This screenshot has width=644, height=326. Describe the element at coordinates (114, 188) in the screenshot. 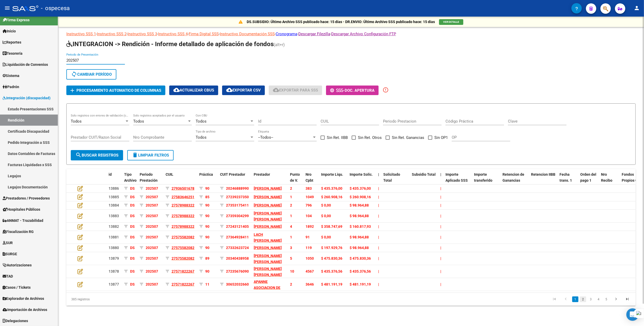

I see `div: 13886` at that location.